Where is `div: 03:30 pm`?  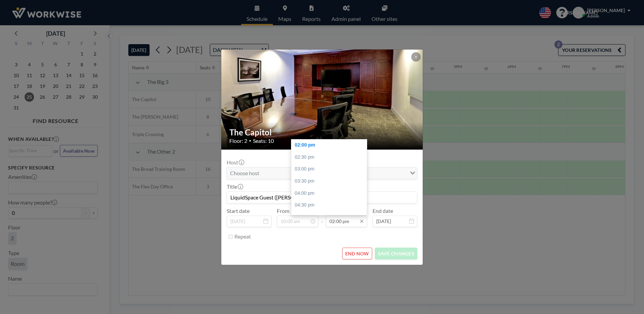 div: 03:30 pm is located at coordinates (331, 181).